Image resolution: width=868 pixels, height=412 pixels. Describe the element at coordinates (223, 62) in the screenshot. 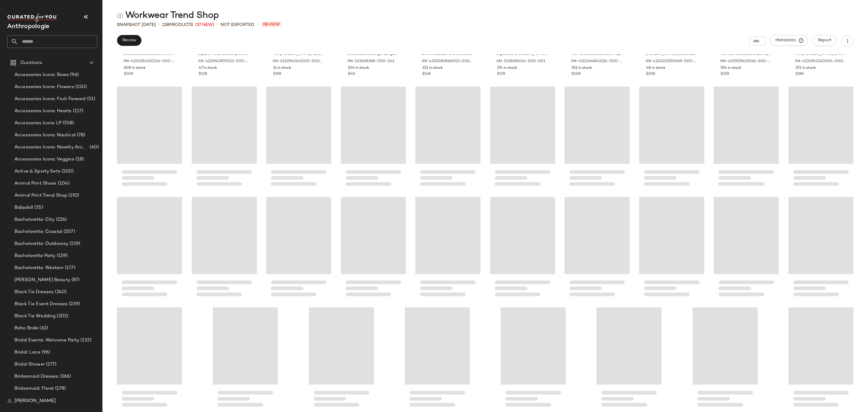

I see `span: AN-4115942870013-000-010` at that location.